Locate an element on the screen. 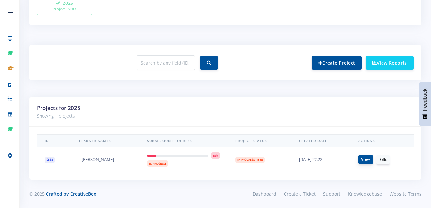  th: Created Date is located at coordinates (321, 140).